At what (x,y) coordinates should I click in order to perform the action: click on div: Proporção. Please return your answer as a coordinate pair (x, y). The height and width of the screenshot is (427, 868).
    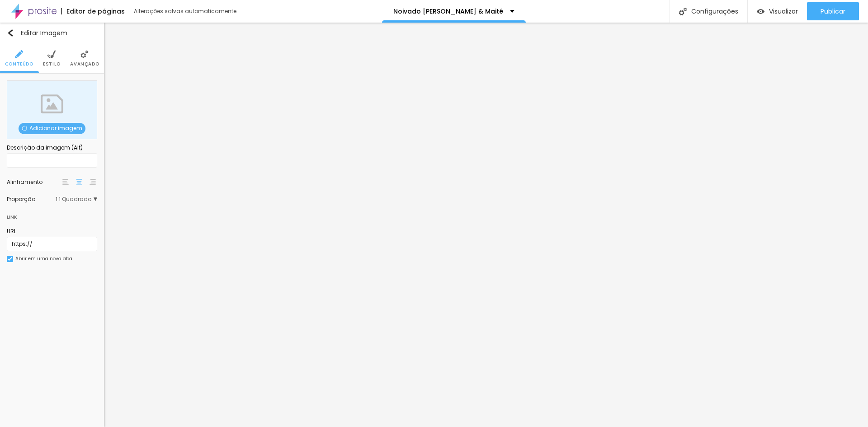
    Looking at the image, I should click on (31, 199).